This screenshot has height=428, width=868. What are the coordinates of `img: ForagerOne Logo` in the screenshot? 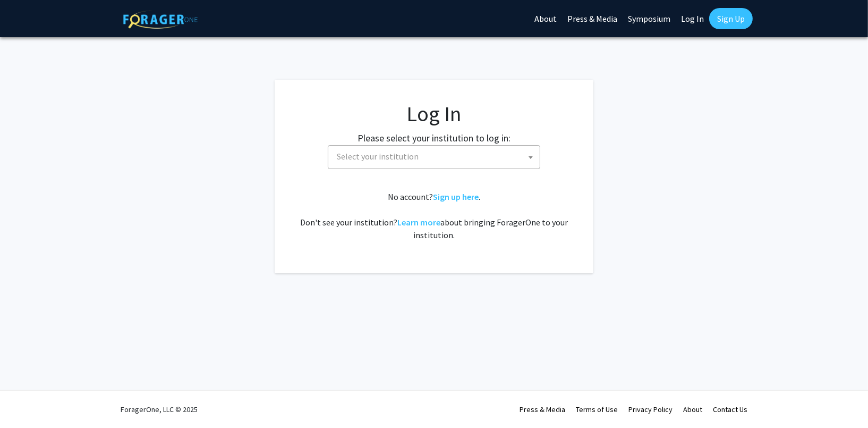 It's located at (160, 19).